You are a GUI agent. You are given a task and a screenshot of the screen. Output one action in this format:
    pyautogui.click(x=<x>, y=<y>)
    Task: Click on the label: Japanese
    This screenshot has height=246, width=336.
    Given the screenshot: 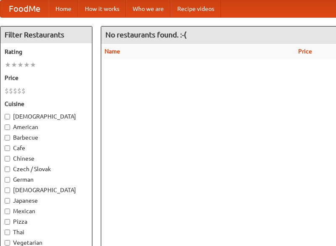 What is the action you would take?
    pyautogui.click(x=46, y=201)
    